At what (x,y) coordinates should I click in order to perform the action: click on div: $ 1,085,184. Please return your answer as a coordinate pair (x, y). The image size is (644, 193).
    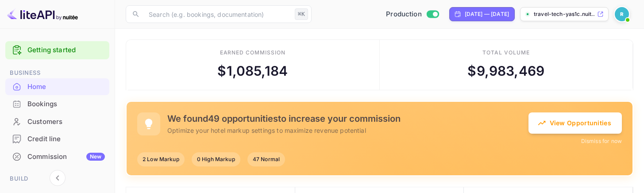
    Looking at the image, I should click on (252, 71).